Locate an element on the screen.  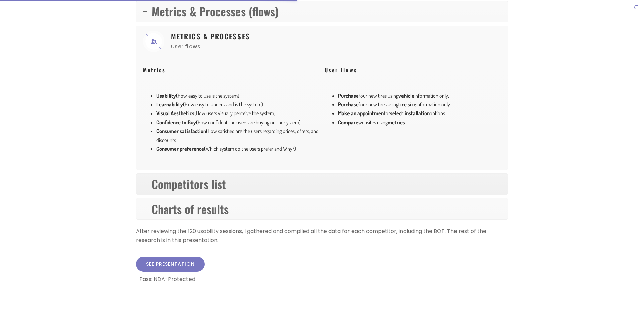
strong: Consumer satisfaction is located at coordinates (181, 131).